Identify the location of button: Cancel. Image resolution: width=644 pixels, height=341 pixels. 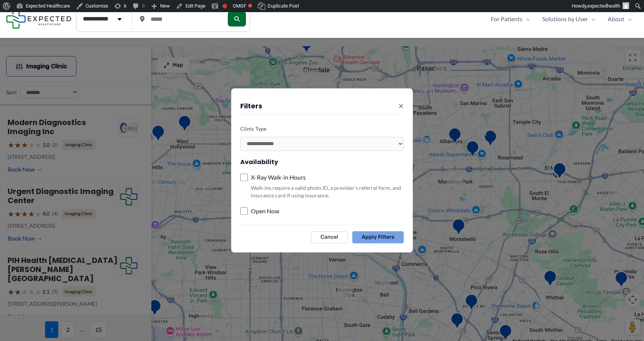
(330, 238).